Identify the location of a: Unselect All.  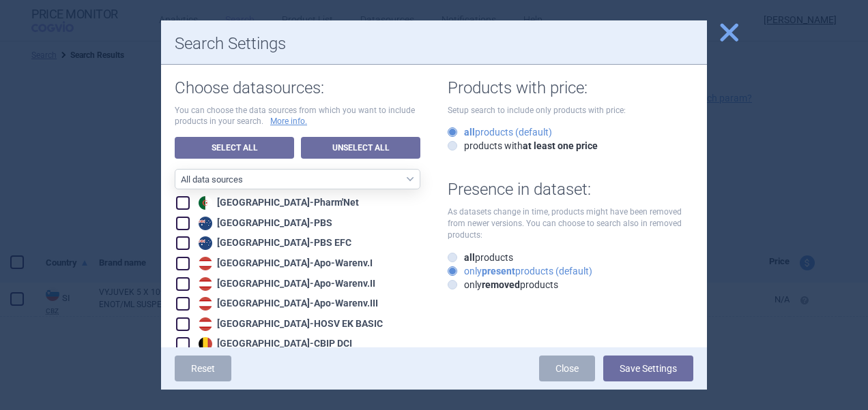
(360, 148).